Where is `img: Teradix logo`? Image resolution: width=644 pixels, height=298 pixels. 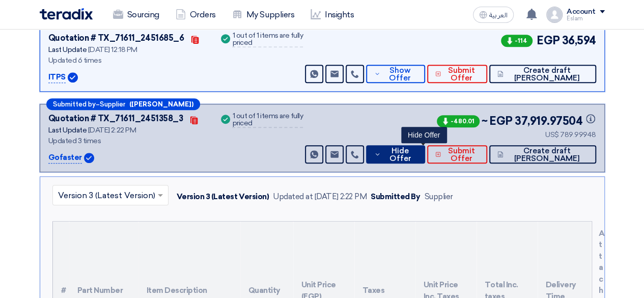 img: Teradix logo is located at coordinates (66, 14).